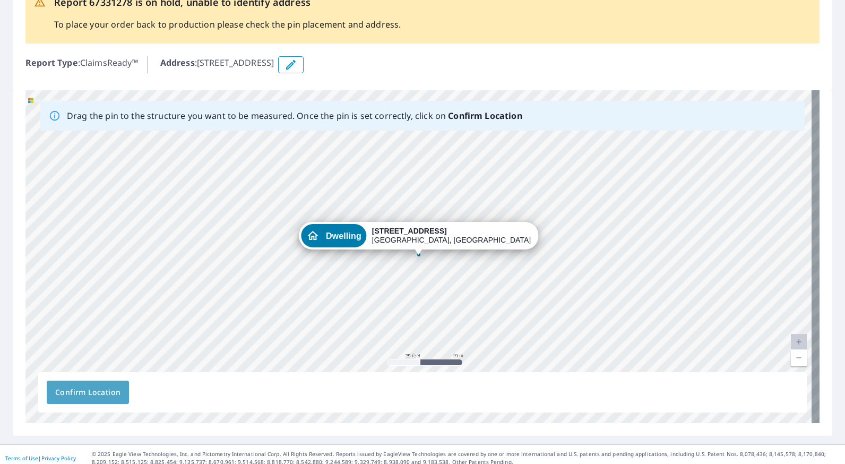 The image size is (845, 464). Describe the element at coordinates (22, 458) in the screenshot. I see `a: Terms of Use` at that location.